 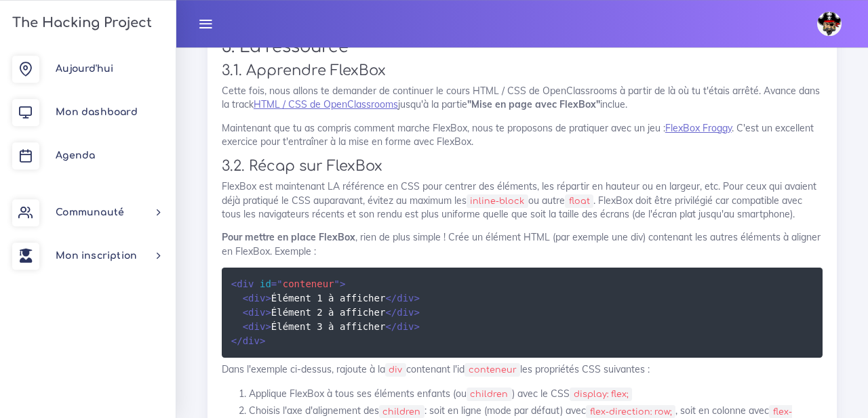 I want to click on img: avatar, so click(x=829, y=23).